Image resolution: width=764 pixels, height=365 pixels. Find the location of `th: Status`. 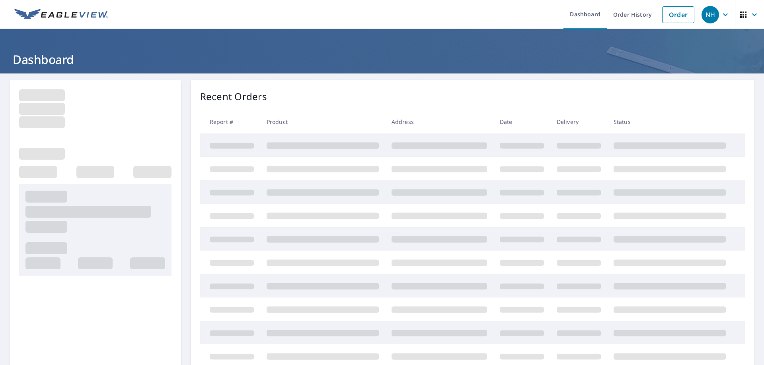

th: Status is located at coordinates (669, 122).